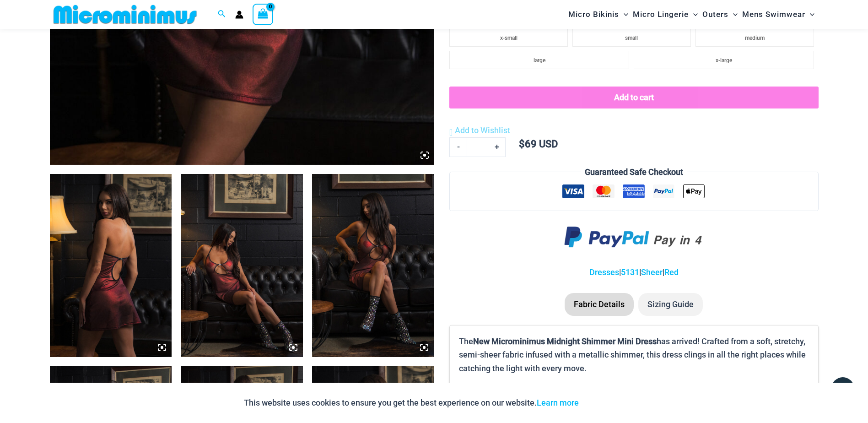  I want to click on img: MM SHOP LOGO FLAT, so click(125, 14).